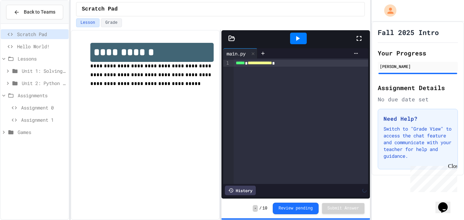 The width and height of the screenshot is (464, 220). What do you see at coordinates (39, 12) in the screenshot?
I see `span: Back to Teams` at bounding box center [39, 12].